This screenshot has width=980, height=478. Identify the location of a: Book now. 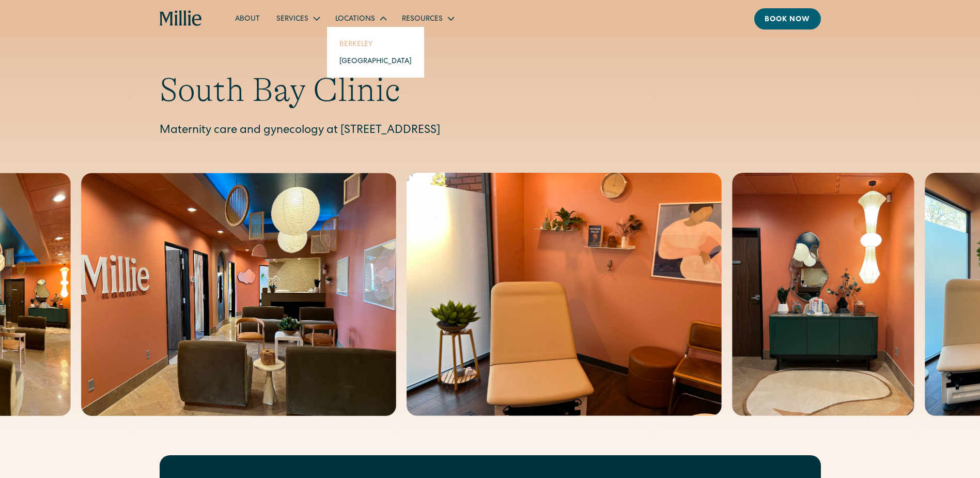
(788, 19).